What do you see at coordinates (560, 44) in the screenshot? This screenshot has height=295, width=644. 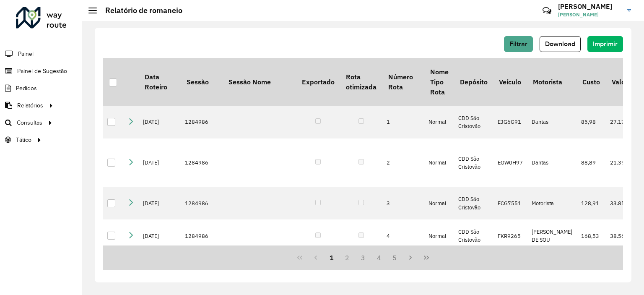 I see `button: Download` at bounding box center [560, 44].